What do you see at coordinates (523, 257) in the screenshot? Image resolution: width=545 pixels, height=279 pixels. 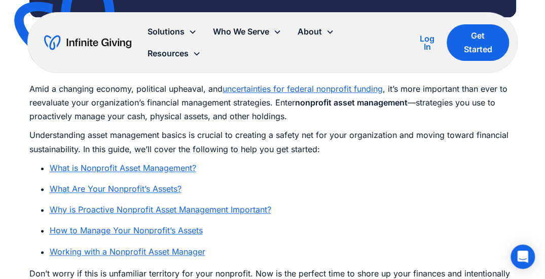 I see `div: Open Intercom Messenger` at bounding box center [523, 257].